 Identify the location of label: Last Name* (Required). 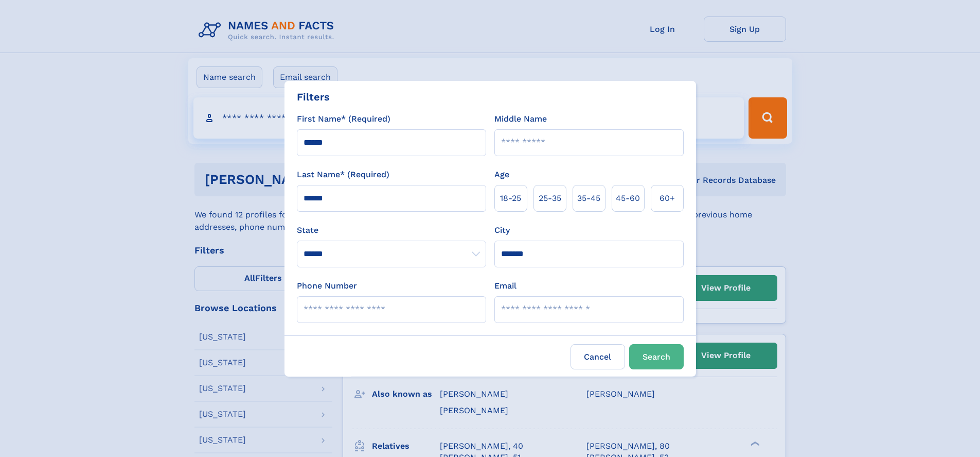
(343, 175).